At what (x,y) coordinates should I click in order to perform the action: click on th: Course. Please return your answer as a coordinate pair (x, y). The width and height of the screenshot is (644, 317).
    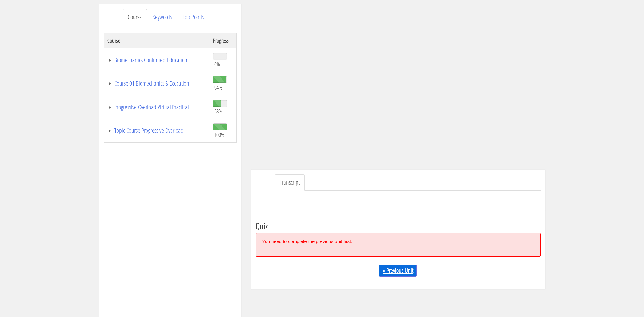
    Looking at the image, I should click on (157, 40).